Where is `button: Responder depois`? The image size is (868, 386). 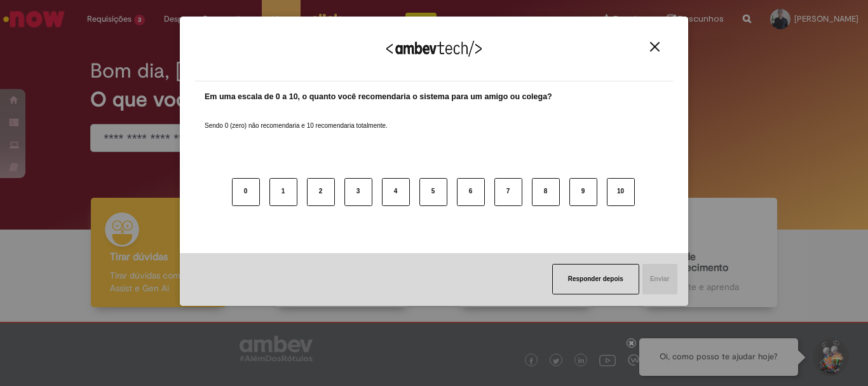 button: Responder depois is located at coordinates (595, 279).